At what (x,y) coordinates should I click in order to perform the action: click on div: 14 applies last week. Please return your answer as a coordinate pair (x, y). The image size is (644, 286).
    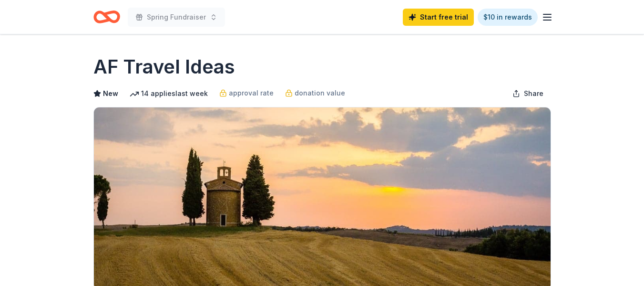
    Looking at the image, I should click on (169, 94).